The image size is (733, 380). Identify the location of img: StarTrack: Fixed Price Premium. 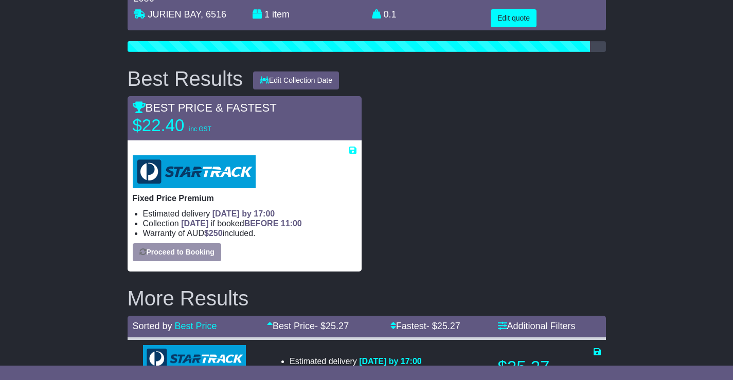
(194, 172).